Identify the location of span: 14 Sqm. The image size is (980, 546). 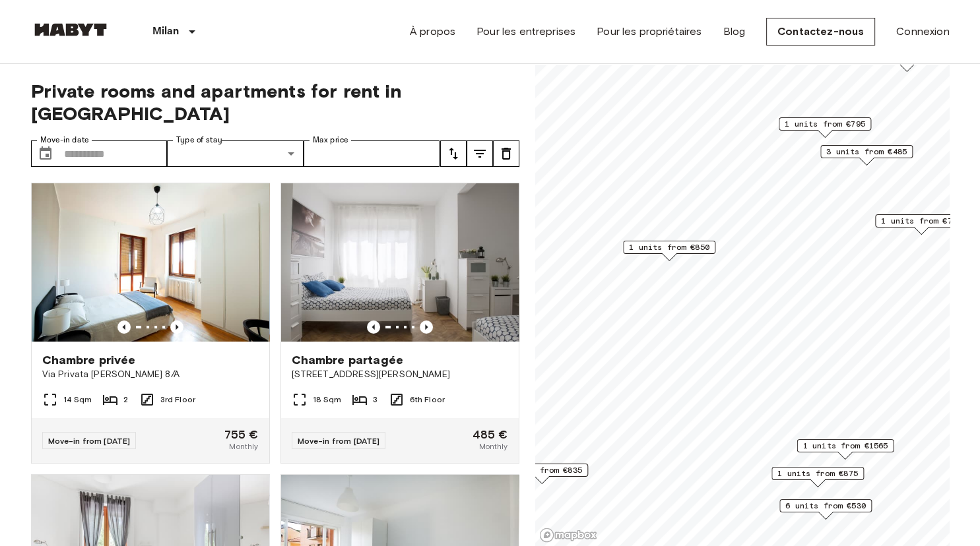
(78, 399).